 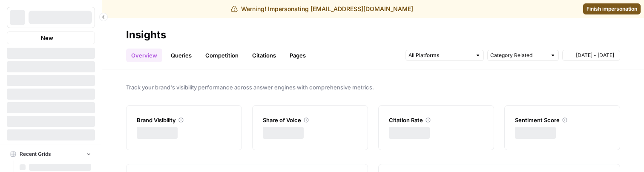 I want to click on div: Share of Voice, so click(x=310, y=120).